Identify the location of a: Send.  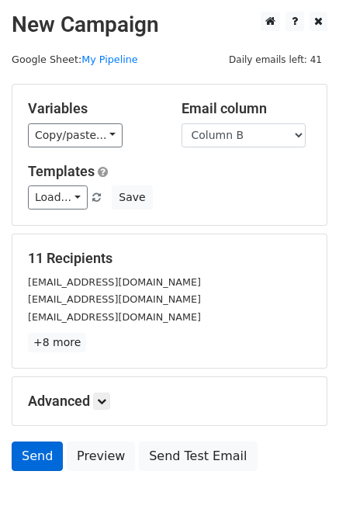
(37, 456).